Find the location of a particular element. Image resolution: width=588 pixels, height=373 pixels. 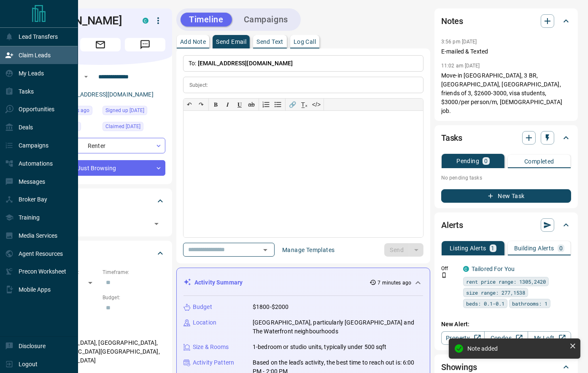

button: ab is located at coordinates (251, 105).